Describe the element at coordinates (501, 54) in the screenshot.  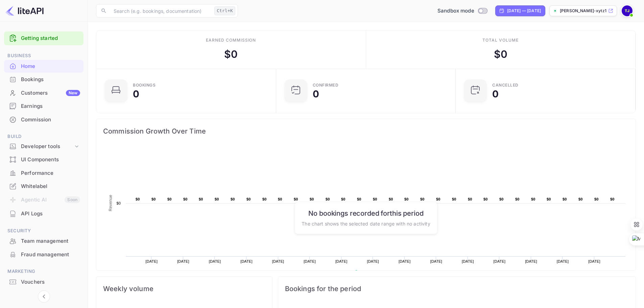
I see `div: $ 0` at that location.